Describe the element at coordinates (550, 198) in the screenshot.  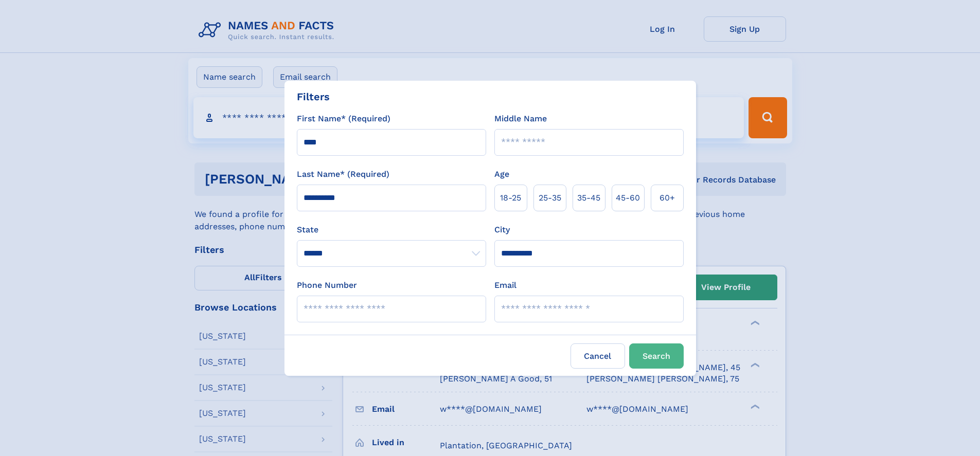
I see `span: 25‑35` at that location.